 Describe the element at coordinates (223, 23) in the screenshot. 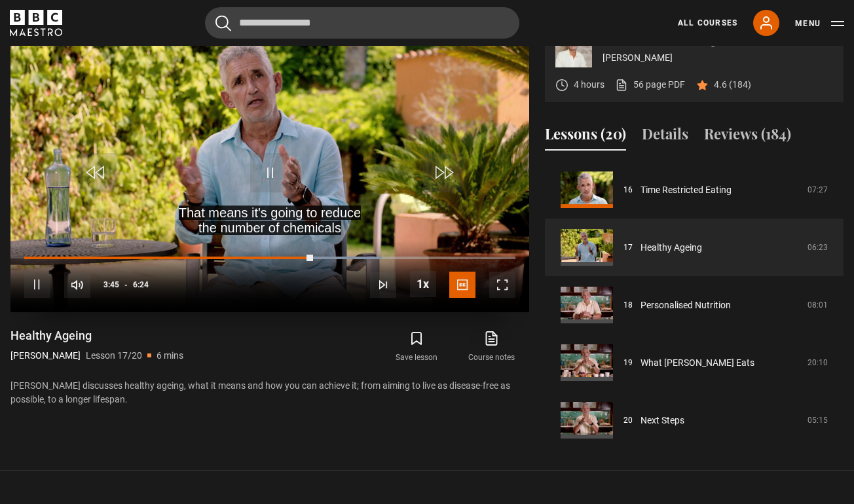

I see `button: Submit the search query` at that location.